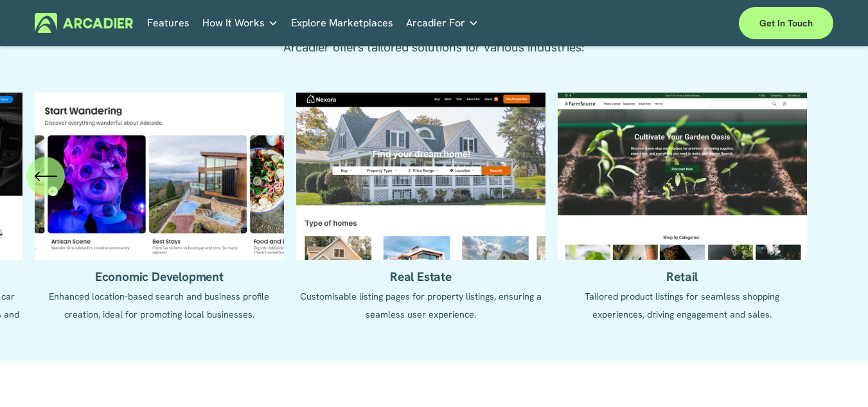 This screenshot has width=868, height=407. Describe the element at coordinates (168, 22) in the screenshot. I see `a: Features` at that location.